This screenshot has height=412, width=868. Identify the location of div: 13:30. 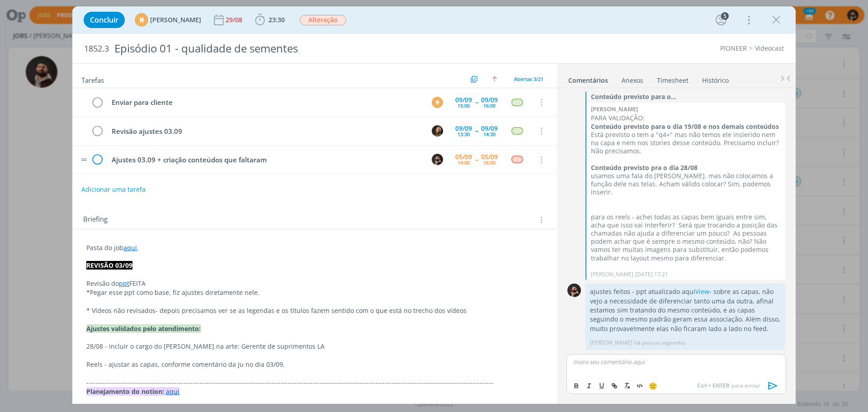
(463, 134).